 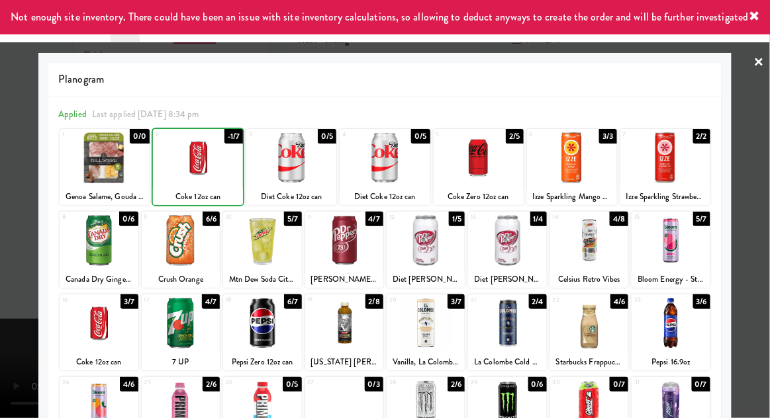 I want to click on div: 2, so click(x=177, y=134).